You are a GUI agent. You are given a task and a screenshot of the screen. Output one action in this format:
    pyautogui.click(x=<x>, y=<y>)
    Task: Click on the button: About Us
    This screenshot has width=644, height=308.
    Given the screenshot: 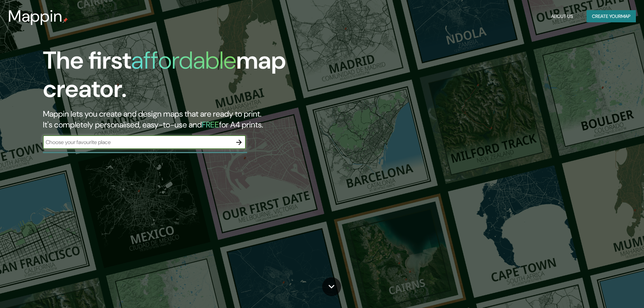 What is the action you would take?
    pyautogui.click(x=562, y=16)
    